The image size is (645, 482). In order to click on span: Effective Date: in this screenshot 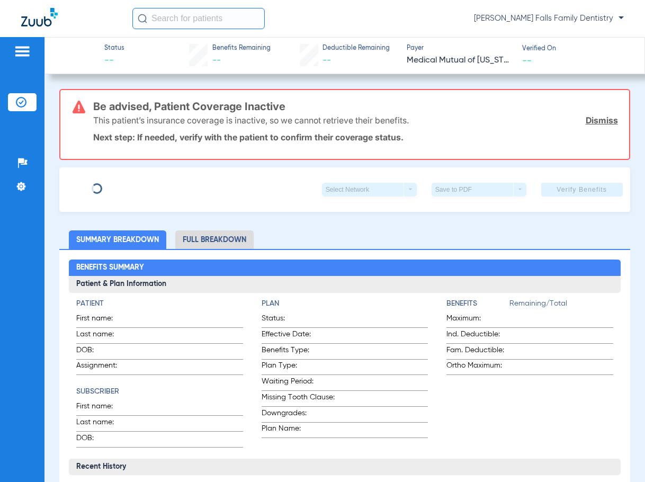, I will do `click(300, 336)`.